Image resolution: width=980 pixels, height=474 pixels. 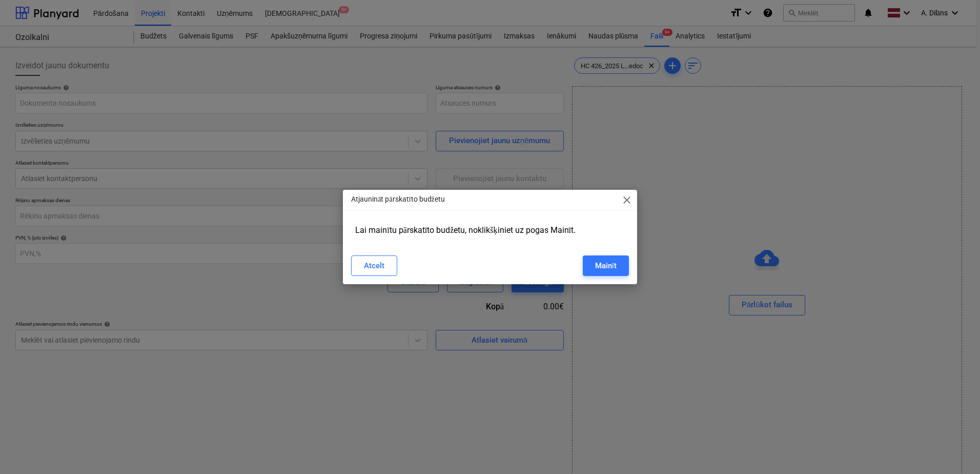 What do you see at coordinates (375, 266) in the screenshot?
I see `div: Atcelt` at bounding box center [375, 266].